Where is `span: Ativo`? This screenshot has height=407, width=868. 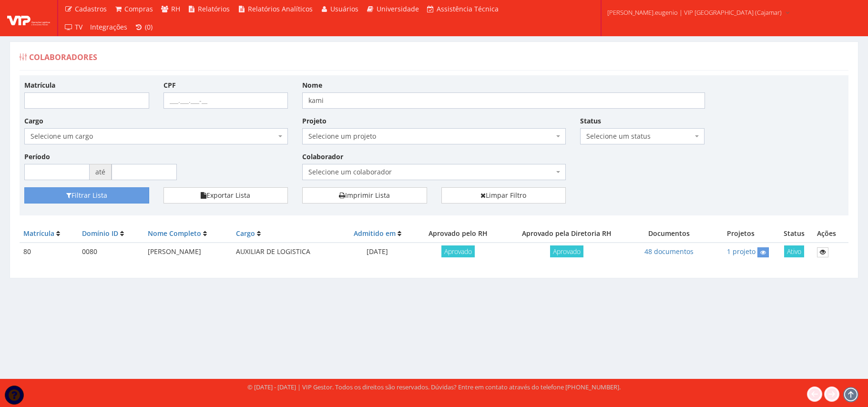
span: Ativo is located at coordinates (794, 251).